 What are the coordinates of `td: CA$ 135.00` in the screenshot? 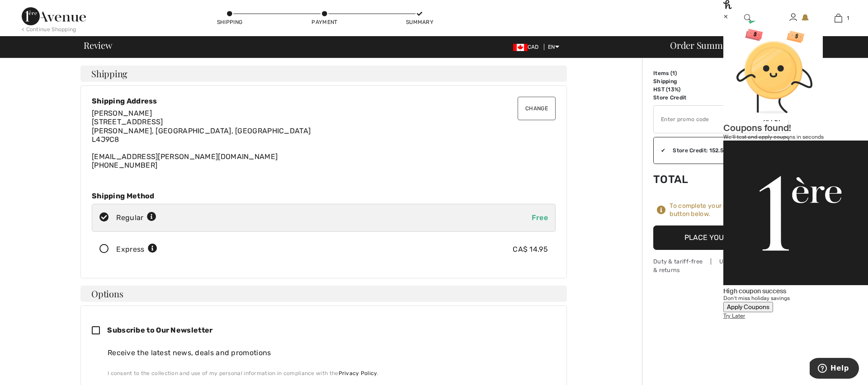 It's located at (749, 73).